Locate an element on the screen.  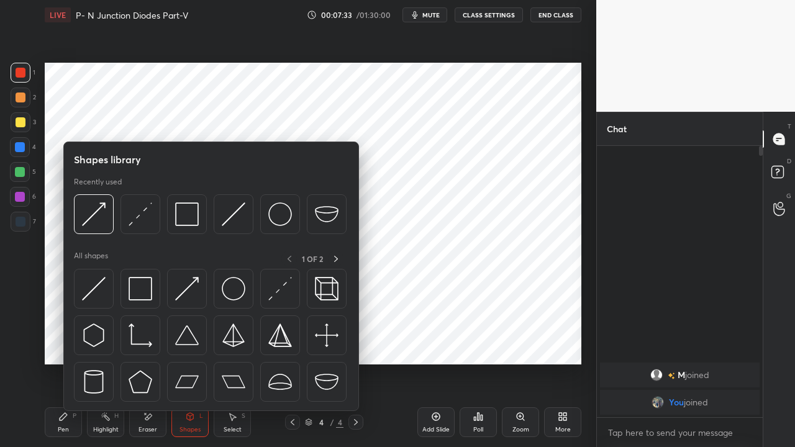
div: Highlight is located at coordinates (106, 430).